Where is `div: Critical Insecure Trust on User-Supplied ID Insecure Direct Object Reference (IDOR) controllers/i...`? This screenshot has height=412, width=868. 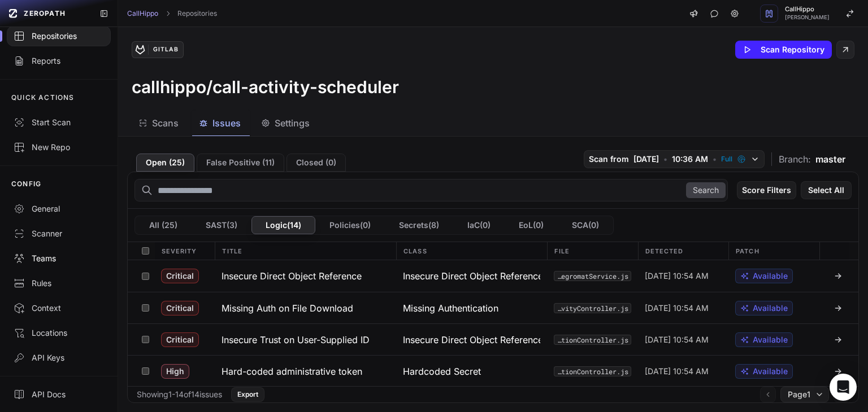 div: Critical Insecure Trust on User-Supplied ID Insecure Direct Object Reference (IDOR) controllers/i... is located at coordinates (493, 340).